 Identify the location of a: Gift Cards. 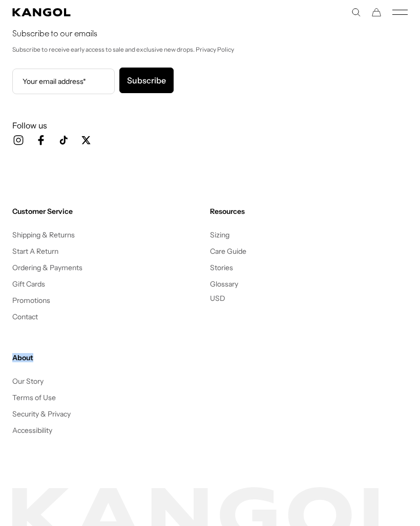
(29, 284).